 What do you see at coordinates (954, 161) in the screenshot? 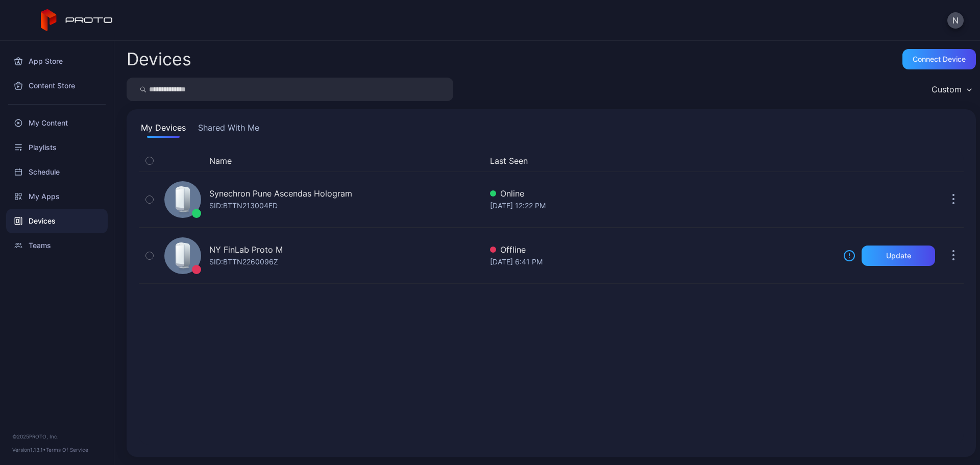
I see `div: Options` at bounding box center [954, 161].